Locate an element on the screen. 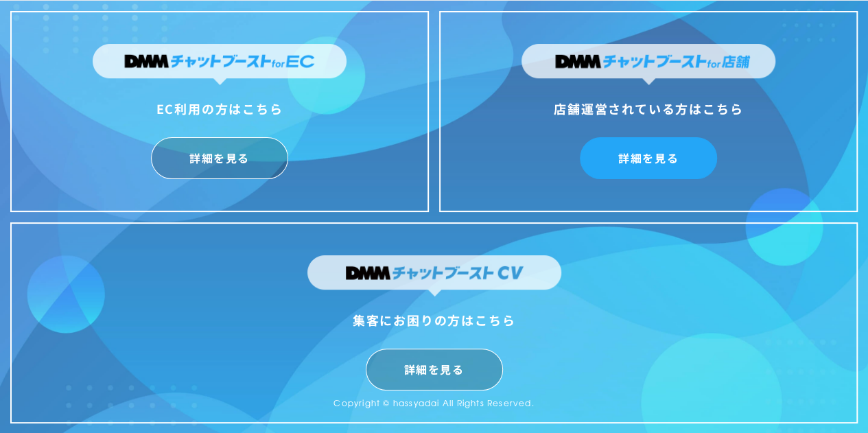  img: DMMチャットブーストCV is located at coordinates (435, 276).